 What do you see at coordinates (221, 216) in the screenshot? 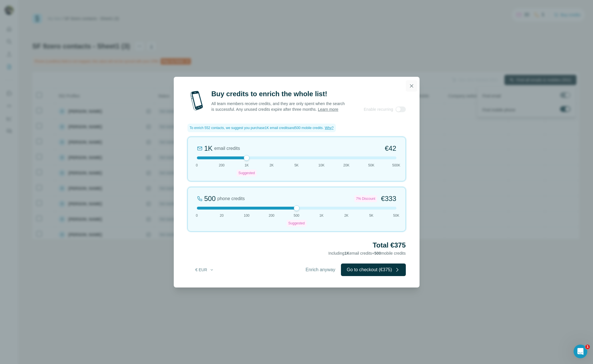
I see `span: 20` at bounding box center [221, 216].